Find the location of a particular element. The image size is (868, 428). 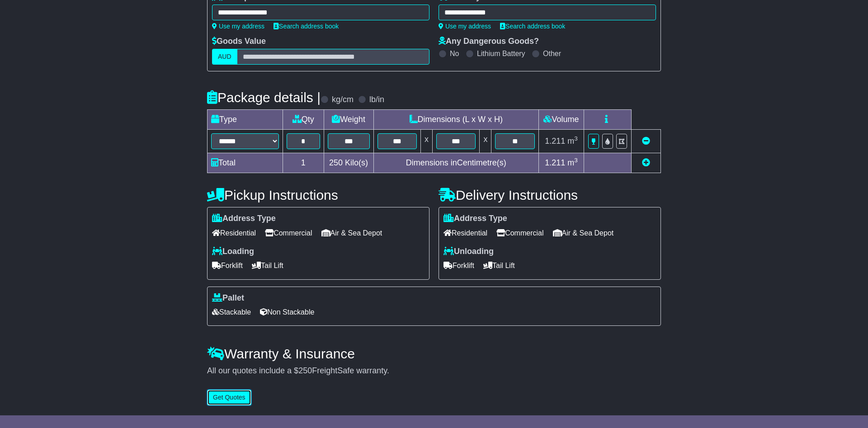

div: All our quotes include a $ FreightSafe warranty. is located at coordinates (434, 371).